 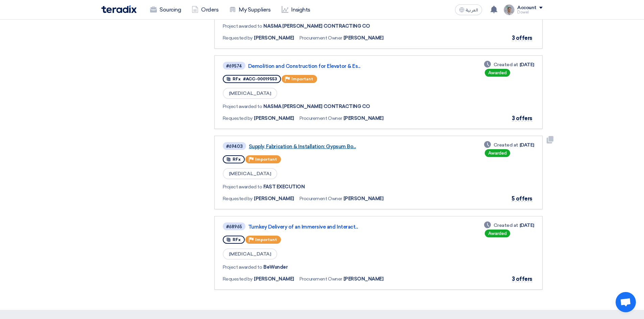 What do you see at coordinates (626, 303) in the screenshot?
I see `a: Open chat` at bounding box center [626, 303].